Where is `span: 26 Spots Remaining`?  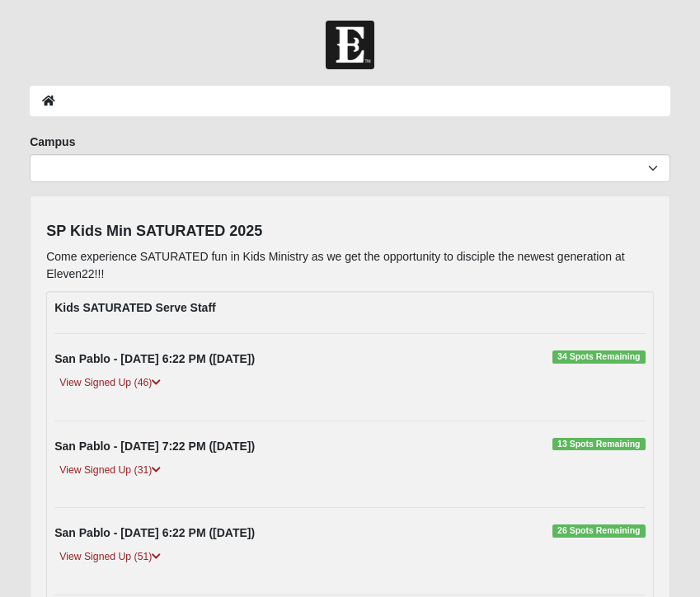
span: 26 Spots Remaining is located at coordinates (598, 530).